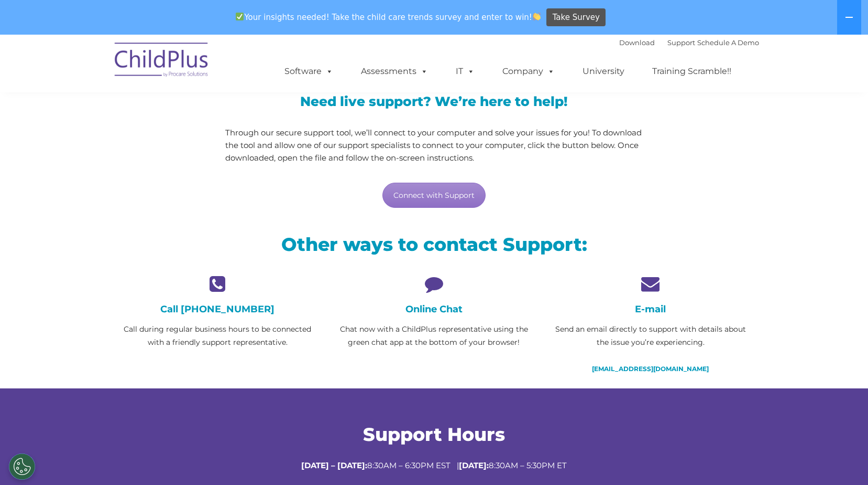  I want to click on span: Take Survey, so click(576, 18).